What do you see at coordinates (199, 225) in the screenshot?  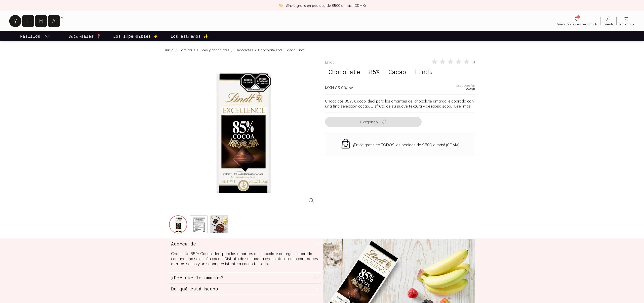 I see `img: 81_a9ee1f1a-69d5-4332-bc33-06fdc7882cf0=fwebp-q70-w256` at bounding box center [199, 225].